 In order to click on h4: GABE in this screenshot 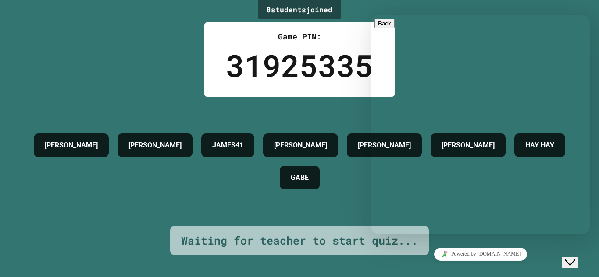, I will do `click(299, 178)`.